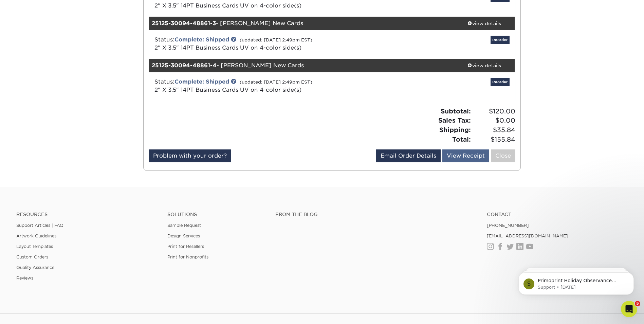 This screenshot has height=324, width=644. Describe the element at coordinates (372, 214) in the screenshot. I see `h4: From the Blog` at that location.